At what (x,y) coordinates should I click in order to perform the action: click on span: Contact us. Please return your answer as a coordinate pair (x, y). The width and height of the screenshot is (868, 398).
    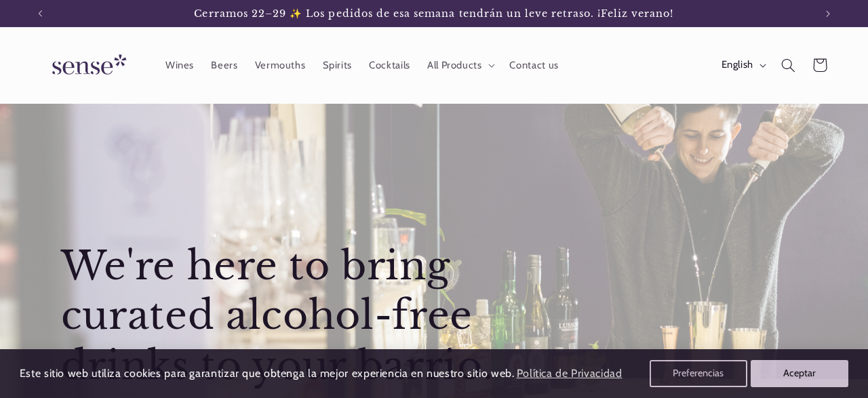
    Looking at the image, I should click on (534, 65).